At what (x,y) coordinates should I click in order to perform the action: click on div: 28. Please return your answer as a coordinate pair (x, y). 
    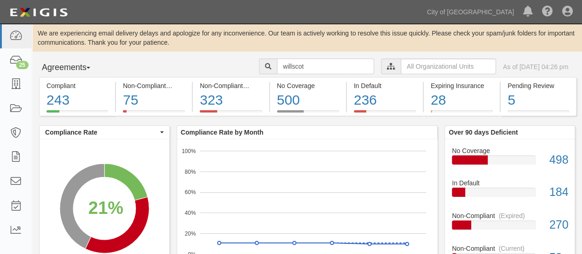
    Looking at the image, I should click on (462, 100).